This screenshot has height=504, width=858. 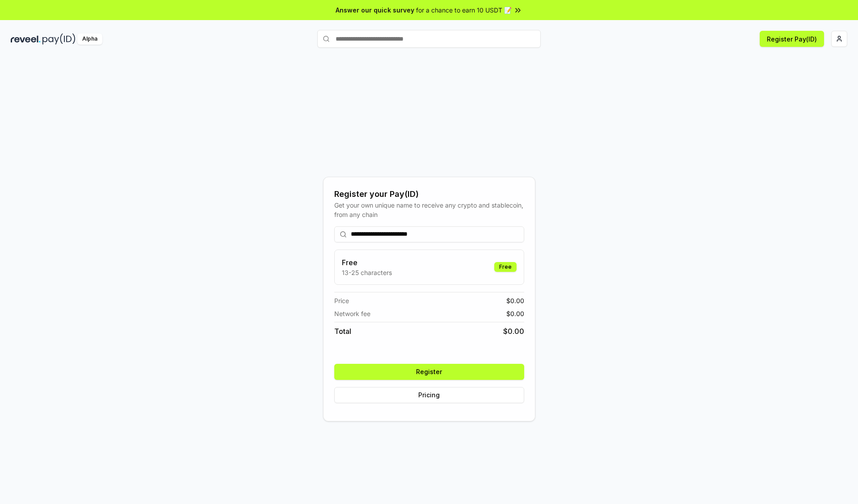 What do you see at coordinates (429, 372) in the screenshot?
I see `button: Register` at bounding box center [429, 372].